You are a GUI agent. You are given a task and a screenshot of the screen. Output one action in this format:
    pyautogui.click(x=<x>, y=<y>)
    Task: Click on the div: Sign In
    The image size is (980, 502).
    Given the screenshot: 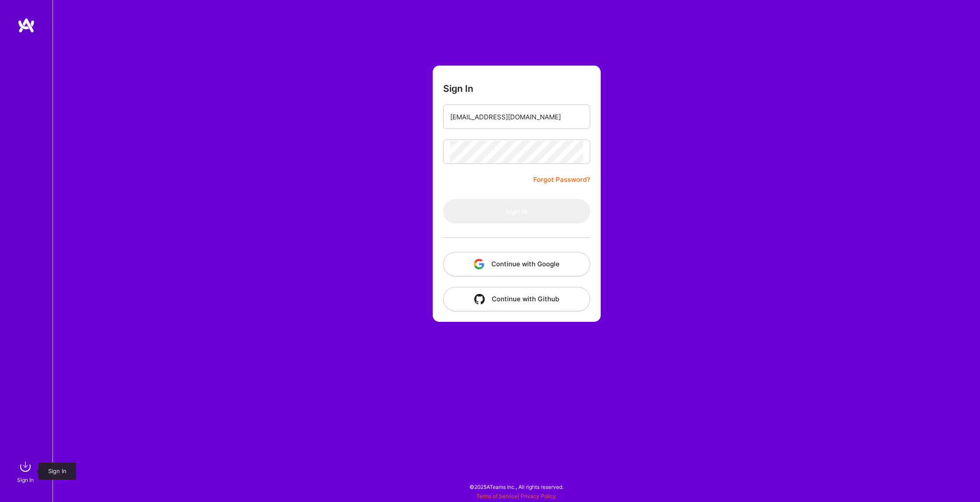 What is the action you would take?
    pyautogui.click(x=26, y=480)
    